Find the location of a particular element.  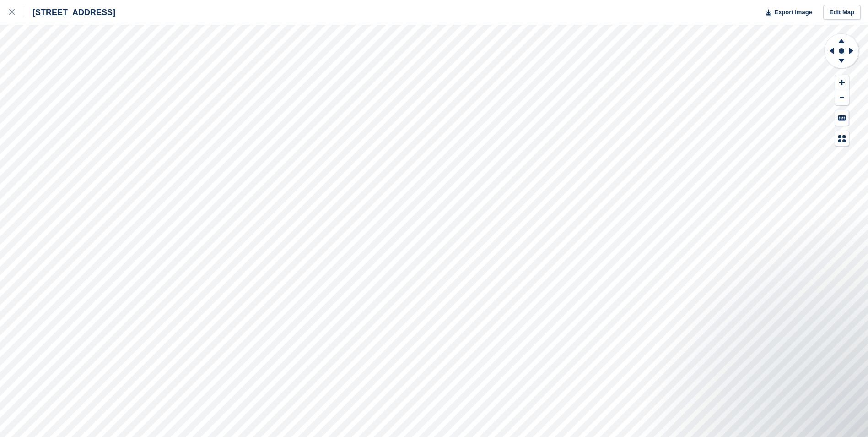

a: Edit Map is located at coordinates (842, 12).